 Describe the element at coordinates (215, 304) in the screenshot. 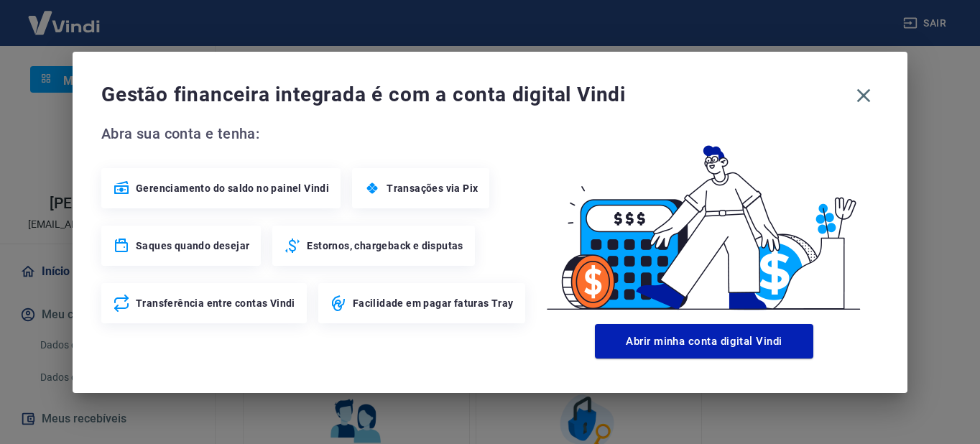

I see `span: Transferência entre contas Vindi` at that location.